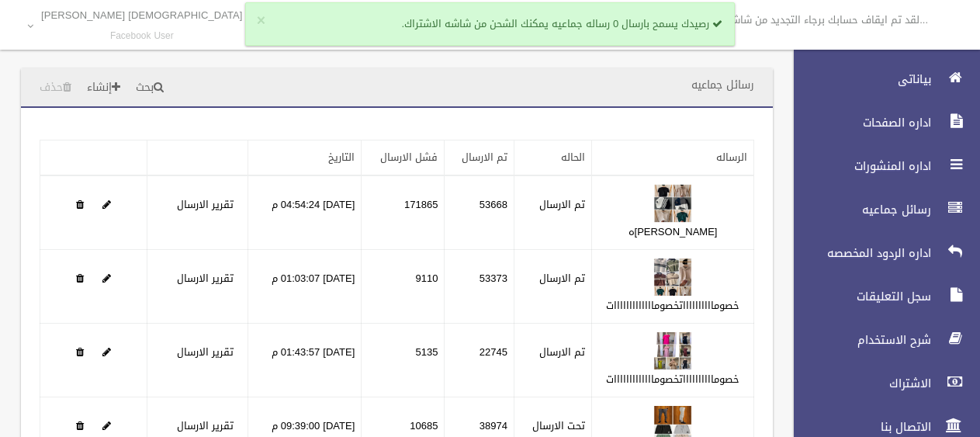  What do you see at coordinates (880, 253) in the screenshot?
I see `a: اداره الردود المخصصه` at bounding box center [880, 253].